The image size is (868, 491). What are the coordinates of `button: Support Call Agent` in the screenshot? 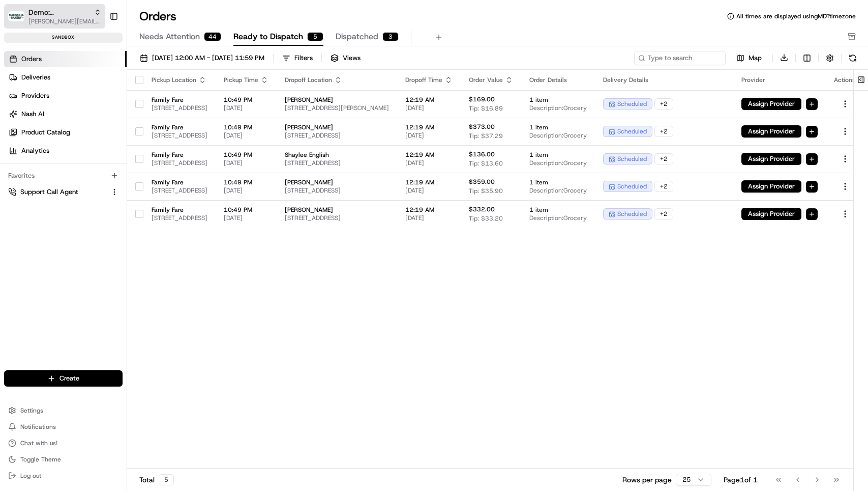 It's located at (63, 192).